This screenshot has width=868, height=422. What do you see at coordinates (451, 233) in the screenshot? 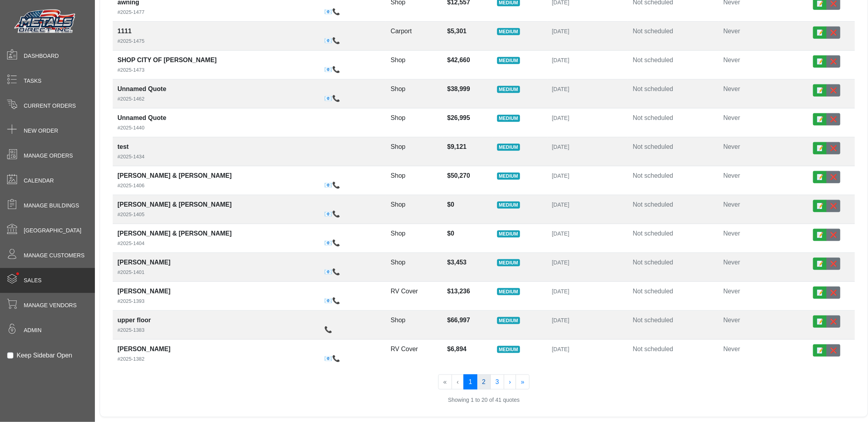
I see `strong: $0` at bounding box center [451, 233].